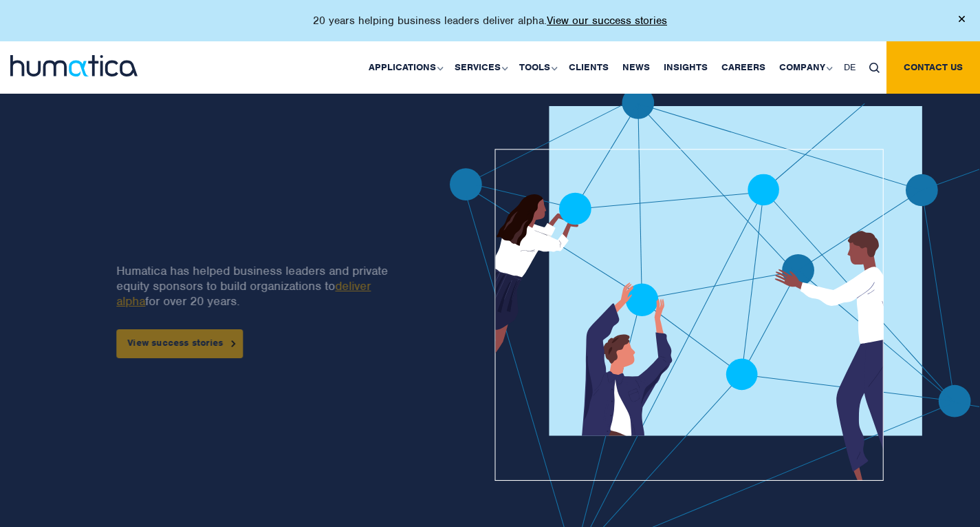 The width and height of the screenshot is (980, 527). What do you see at coordinates (405, 68) in the screenshot?
I see `a: Applications` at bounding box center [405, 68].